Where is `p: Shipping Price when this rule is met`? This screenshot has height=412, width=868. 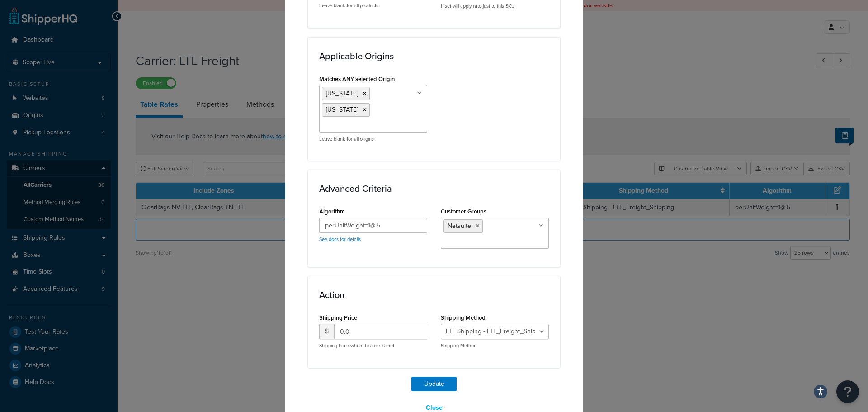 p: Shipping Price when this rule is met is located at coordinates (373, 345).